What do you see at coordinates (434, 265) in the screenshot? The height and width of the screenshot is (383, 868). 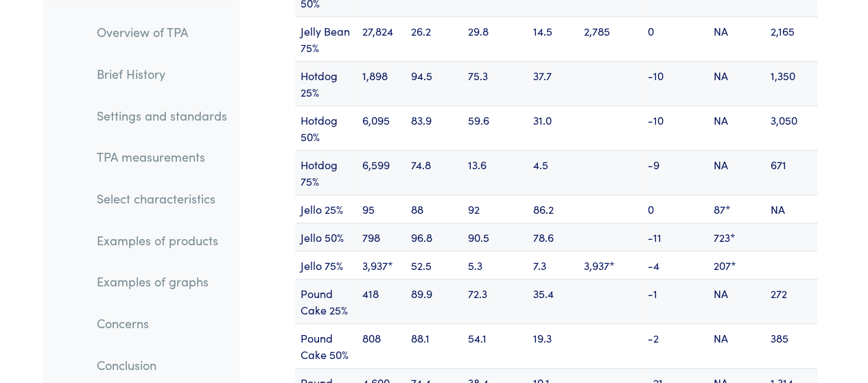 I see `td: 52.5` at bounding box center [434, 265].